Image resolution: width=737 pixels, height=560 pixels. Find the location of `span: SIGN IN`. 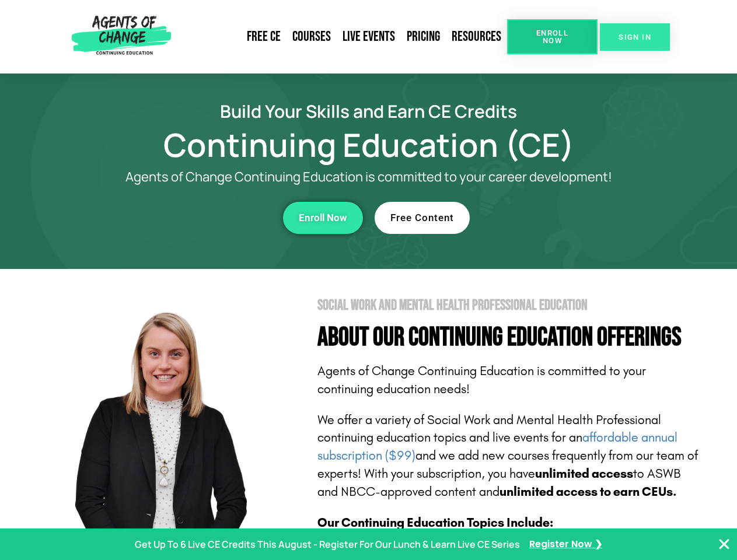

span: SIGN IN is located at coordinates (635, 37).